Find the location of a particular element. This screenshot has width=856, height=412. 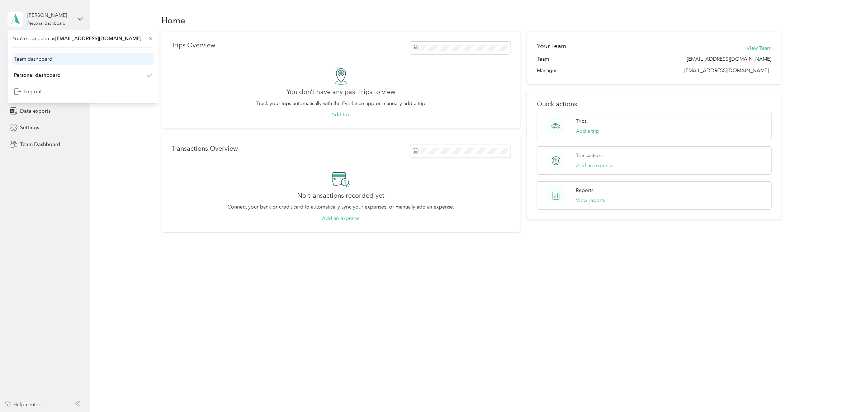

span: You’re signed in as is located at coordinates (83, 38).